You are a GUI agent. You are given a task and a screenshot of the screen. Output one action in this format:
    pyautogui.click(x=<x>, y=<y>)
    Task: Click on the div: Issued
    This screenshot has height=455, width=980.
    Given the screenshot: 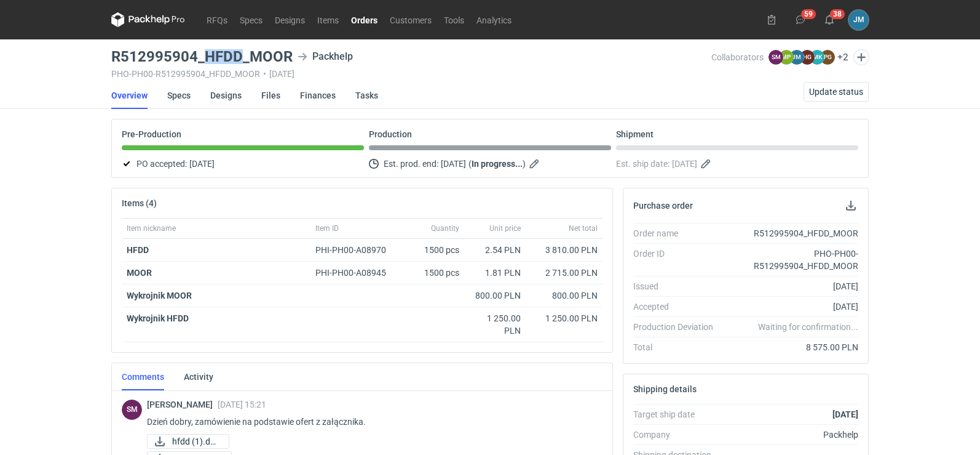 What is the action you would take?
    pyautogui.click(x=679, y=286)
    